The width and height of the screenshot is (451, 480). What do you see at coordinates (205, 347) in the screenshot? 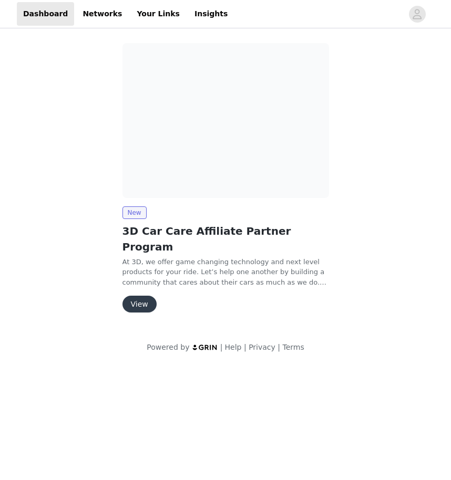
I see `img: logo` at bounding box center [205, 347].